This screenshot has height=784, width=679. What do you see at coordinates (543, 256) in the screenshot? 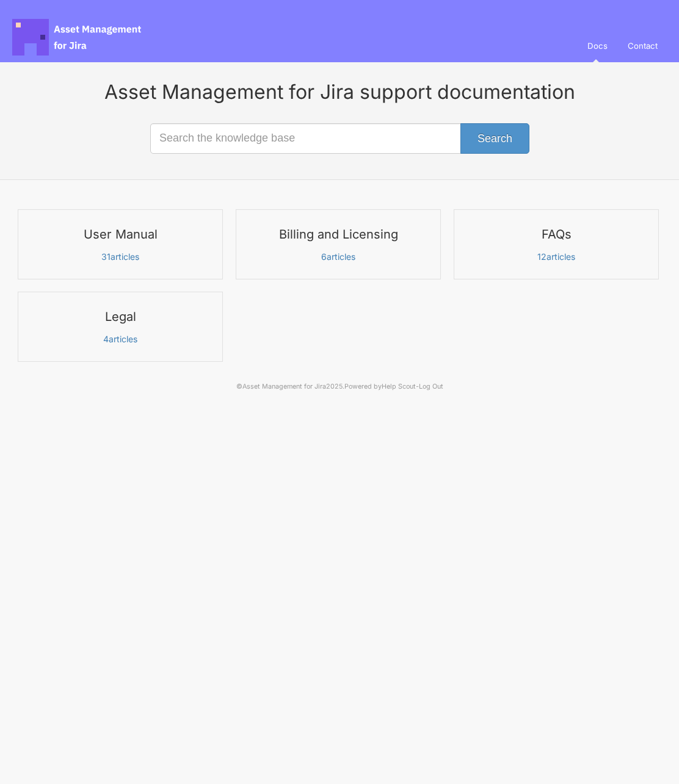
I see `span: 12` at bounding box center [543, 256].